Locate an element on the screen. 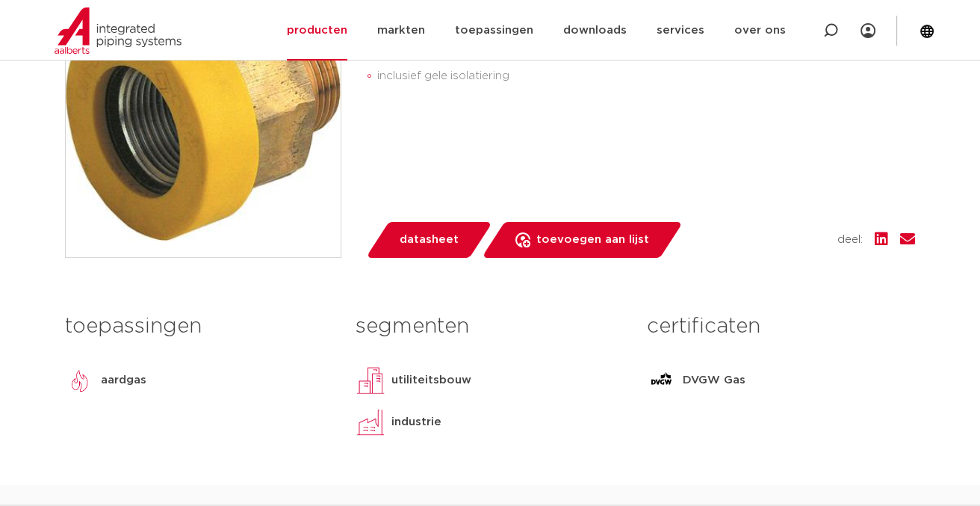  img: DVGW Gas is located at coordinates (662, 381).